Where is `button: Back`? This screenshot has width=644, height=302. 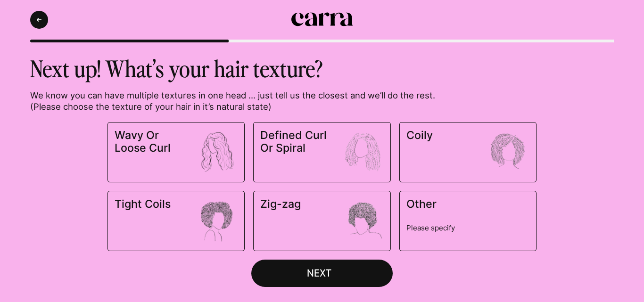 button: Back is located at coordinates (39, 20).